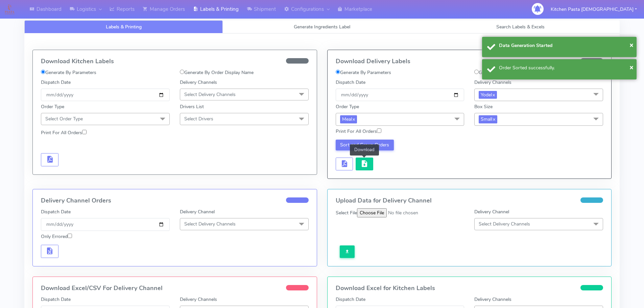 This screenshot has height=308, width=644. Describe the element at coordinates (322, 26) in the screenshot. I see `span: Generate Ingredients Label` at that location.